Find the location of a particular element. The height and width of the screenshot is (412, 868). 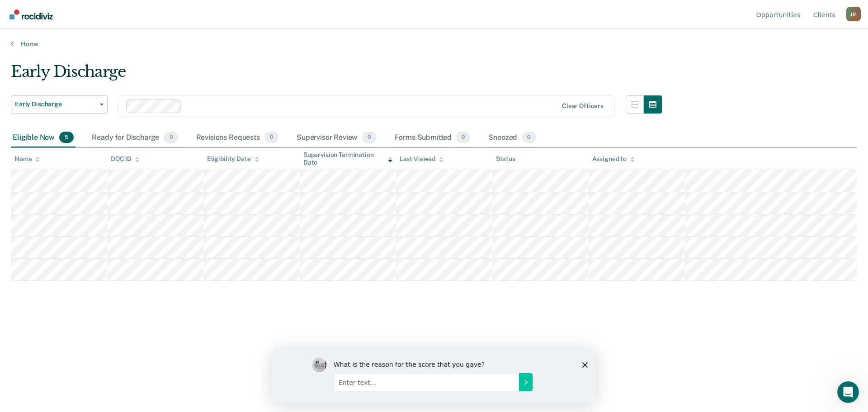

div: Eligibility Date is located at coordinates (233, 159).